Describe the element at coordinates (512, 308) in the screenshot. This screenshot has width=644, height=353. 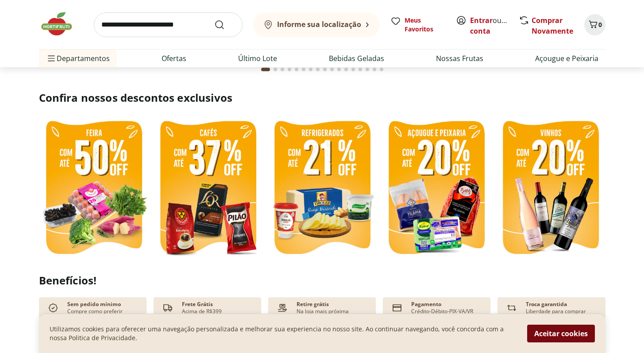
I see `img: Devolução` at that location.